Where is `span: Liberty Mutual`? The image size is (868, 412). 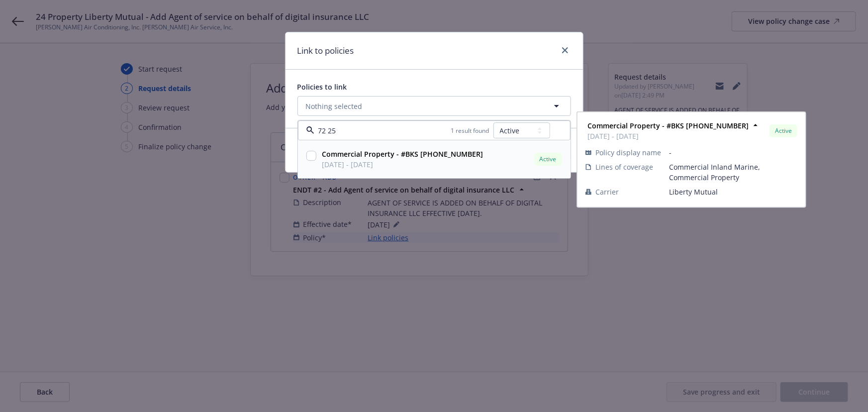
span: Liberty Mutual is located at coordinates (734, 191).